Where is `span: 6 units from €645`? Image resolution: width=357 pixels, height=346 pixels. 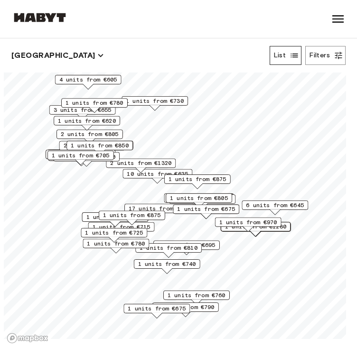 span: 6 units from €645 is located at coordinates (275, 205).